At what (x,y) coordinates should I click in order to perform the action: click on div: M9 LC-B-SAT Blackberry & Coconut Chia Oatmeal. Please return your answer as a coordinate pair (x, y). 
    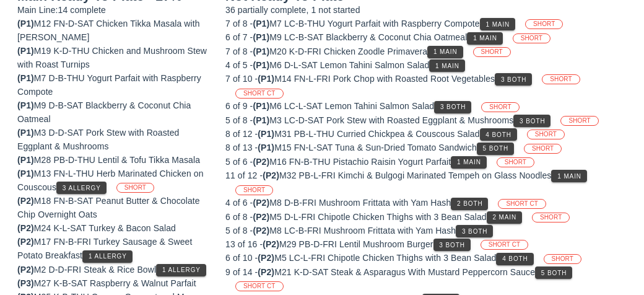
    Looking at the image, I should click on (426, 37).